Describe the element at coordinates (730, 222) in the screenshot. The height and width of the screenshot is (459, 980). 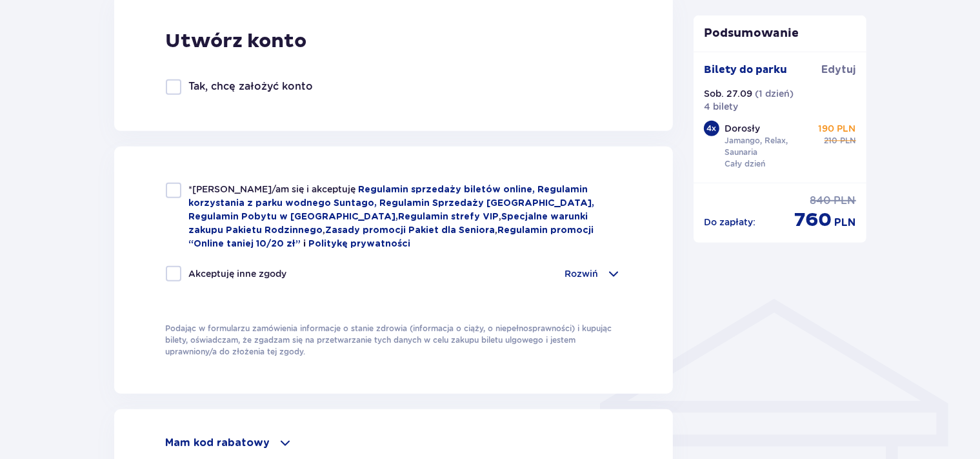
I see `p: Do zapłaty :` at that location.